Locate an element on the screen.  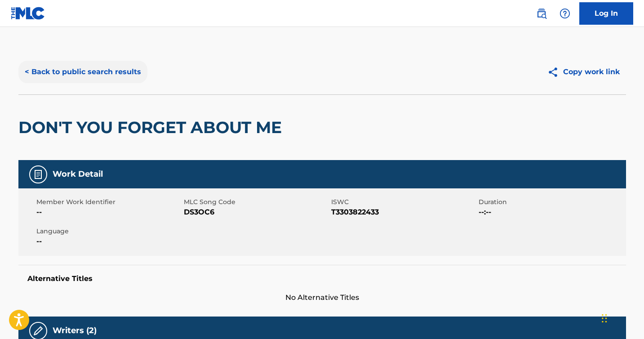
h5: Work Detail is located at coordinates (78, 174).